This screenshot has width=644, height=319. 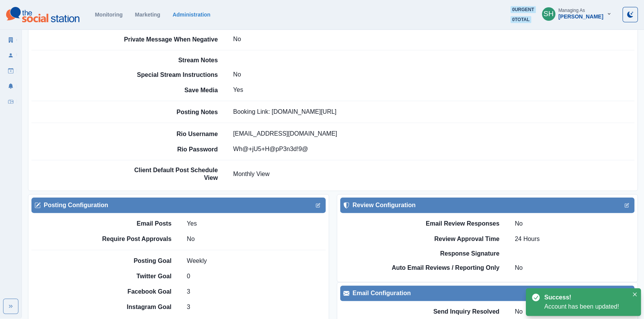 What do you see at coordinates (170, 173) in the screenshot?
I see `h2: Client Default Post Schedule View` at bounding box center [170, 173].